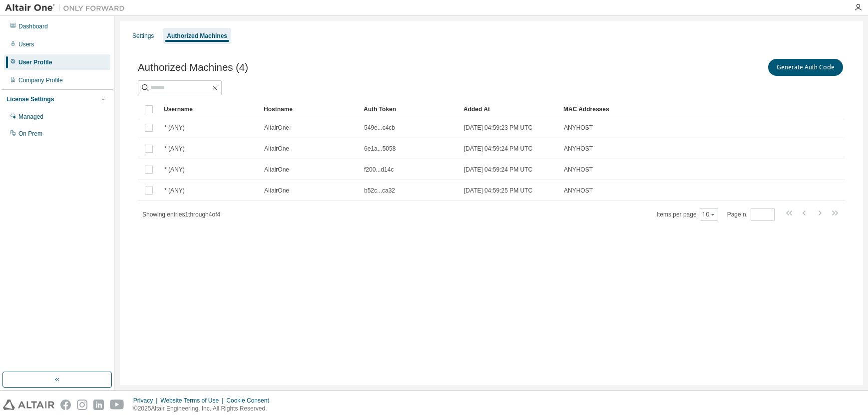 Image resolution: width=868 pixels, height=419 pixels. Describe the element at coordinates (82, 405) in the screenshot. I see `img: instagram.svg` at that location.